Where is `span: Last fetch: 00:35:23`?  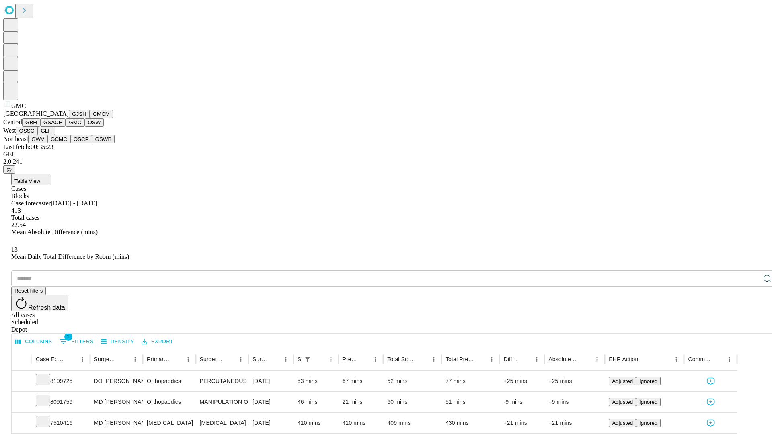
span: Last fetch: 00:35:23 is located at coordinates (28, 147).